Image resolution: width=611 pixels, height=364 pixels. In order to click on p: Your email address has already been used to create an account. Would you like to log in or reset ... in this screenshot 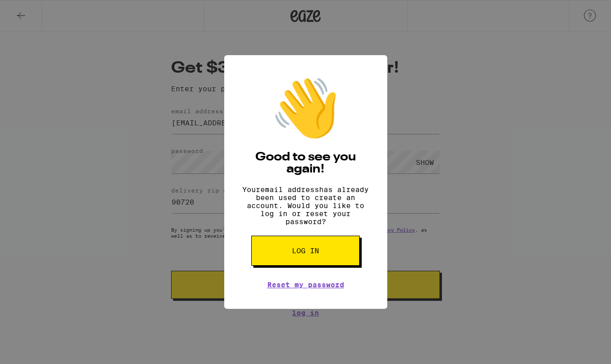, I will do `click(305, 206)`.